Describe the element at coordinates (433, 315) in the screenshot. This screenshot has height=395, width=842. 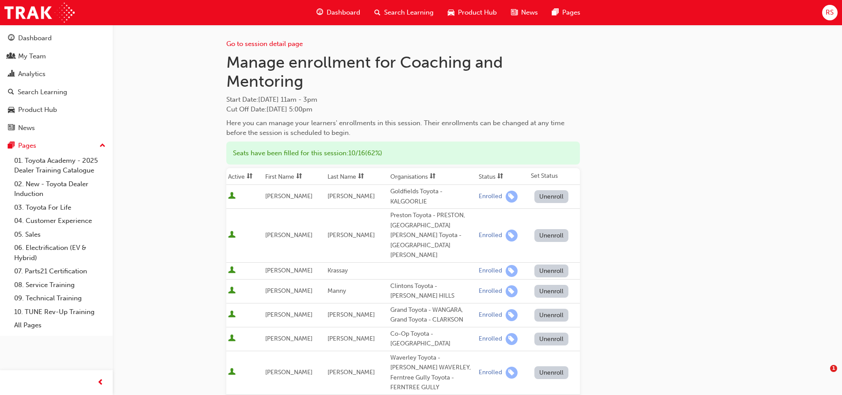
I see `div: Grand Toyota - WANGARA, Grand Toyota - CLARKSON` at that location.